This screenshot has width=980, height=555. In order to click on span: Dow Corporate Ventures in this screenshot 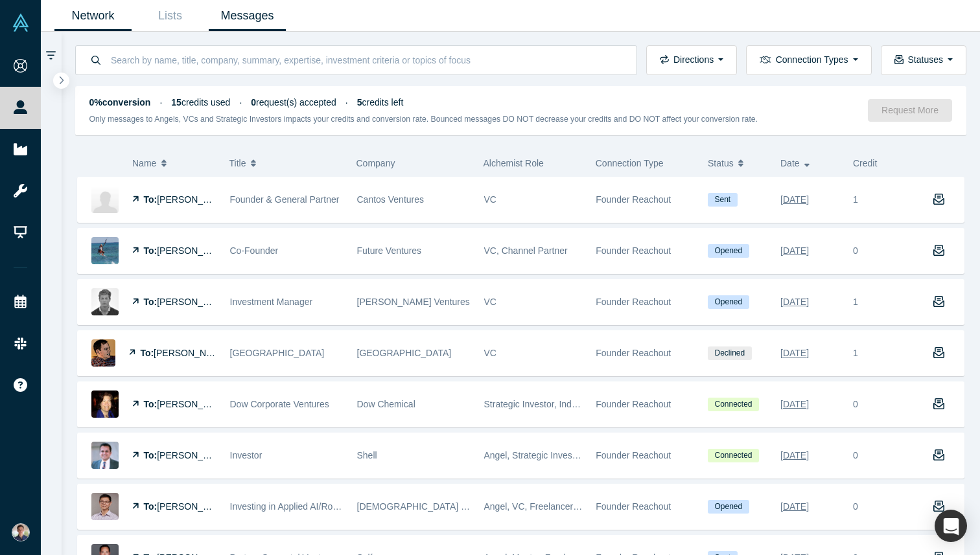, I will do `click(279, 404)`.